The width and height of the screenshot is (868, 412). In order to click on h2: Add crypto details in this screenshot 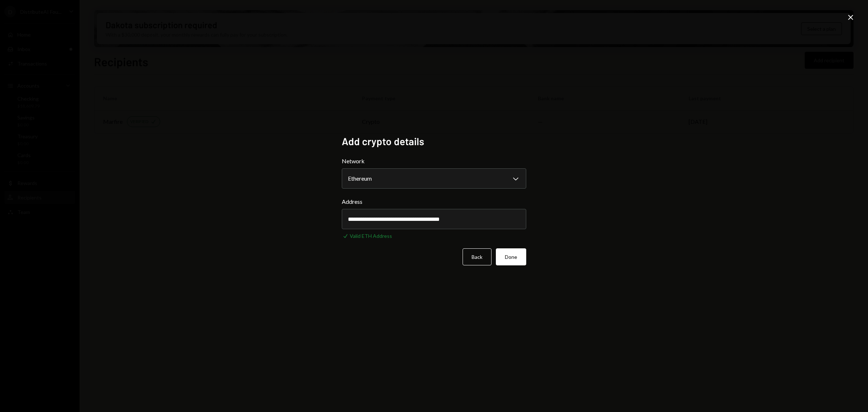, I will do `click(434, 141)`.